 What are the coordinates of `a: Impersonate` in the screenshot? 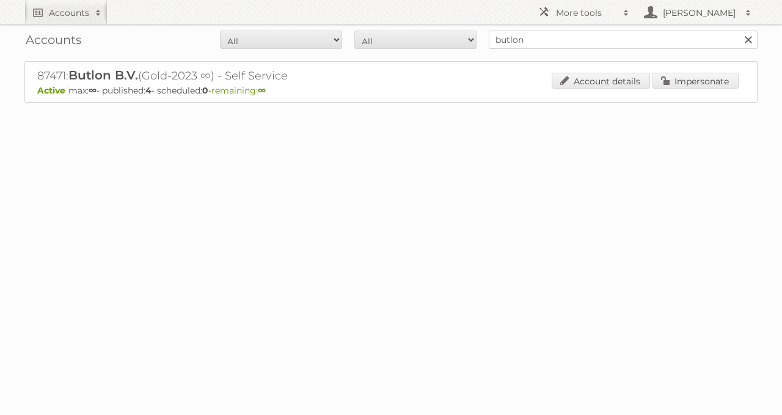 It's located at (695, 81).